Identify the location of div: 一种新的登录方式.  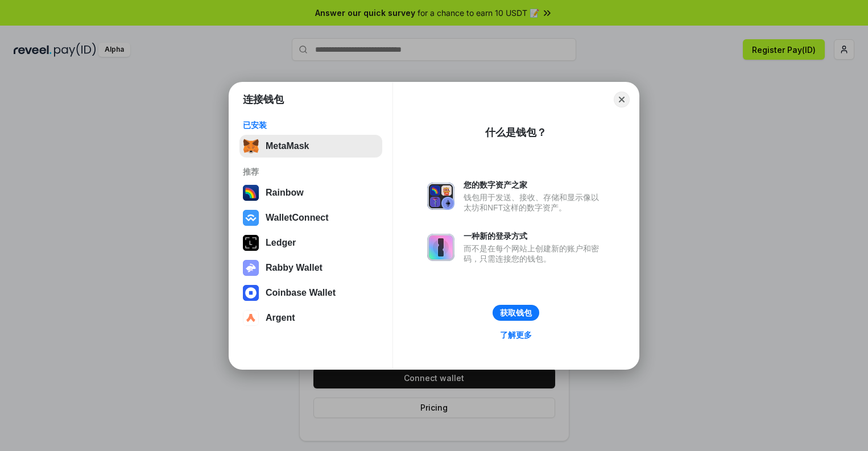
(534, 236).